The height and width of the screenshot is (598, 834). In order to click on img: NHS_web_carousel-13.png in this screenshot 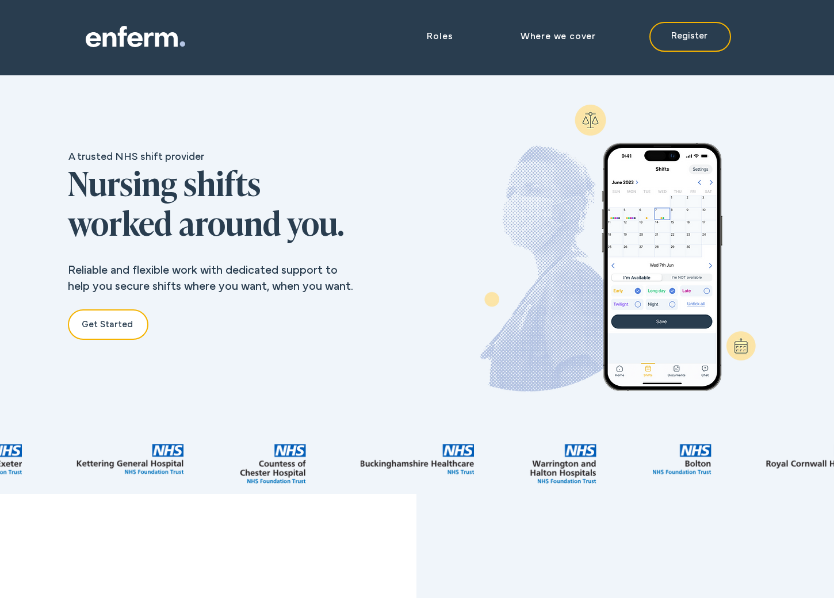, I will do `click(680, 464)`.